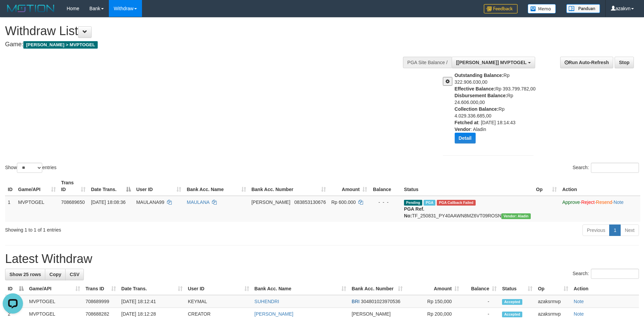 Image resolution: width=644 pixels, height=319 pixels. I want to click on span: Rp 600.000, so click(344, 202).